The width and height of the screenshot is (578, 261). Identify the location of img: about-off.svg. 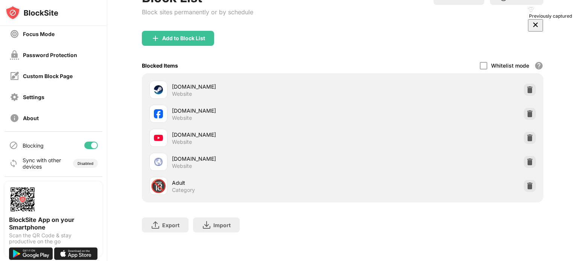
(14, 118).